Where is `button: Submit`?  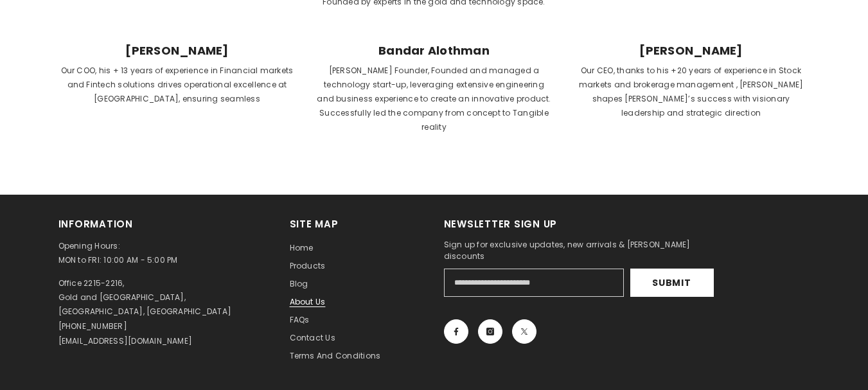 button: Submit is located at coordinates (672, 283).